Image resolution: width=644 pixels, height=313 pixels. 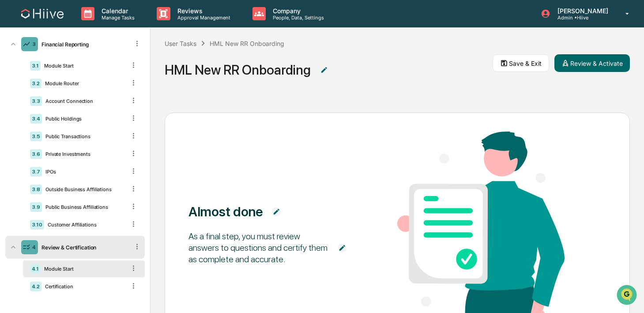 I want to click on div: Private Investments, so click(x=84, y=154).